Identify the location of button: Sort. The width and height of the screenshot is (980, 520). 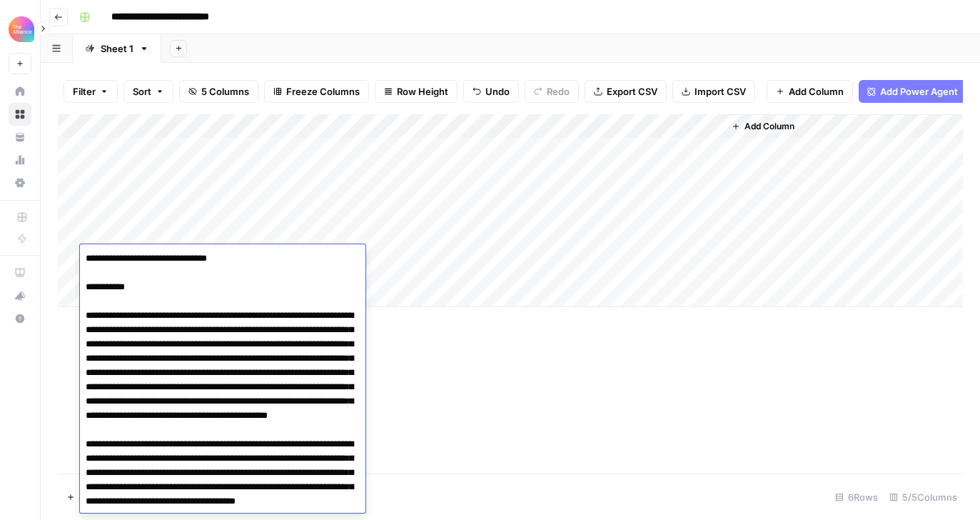
(149, 92).